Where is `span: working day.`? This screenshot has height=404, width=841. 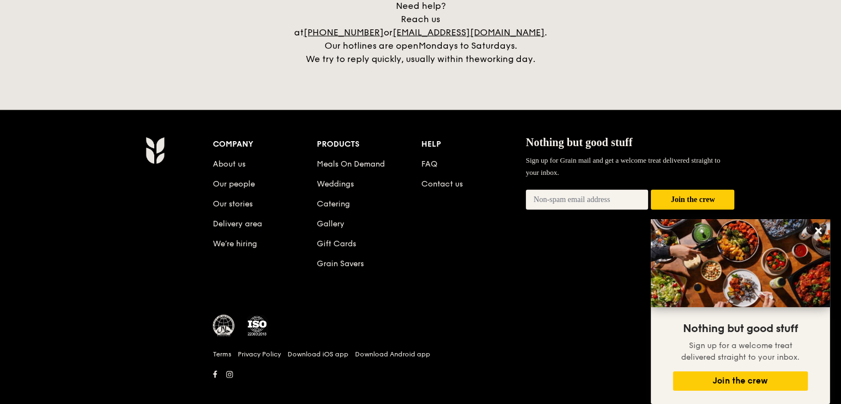 span: working day. is located at coordinates (508, 59).